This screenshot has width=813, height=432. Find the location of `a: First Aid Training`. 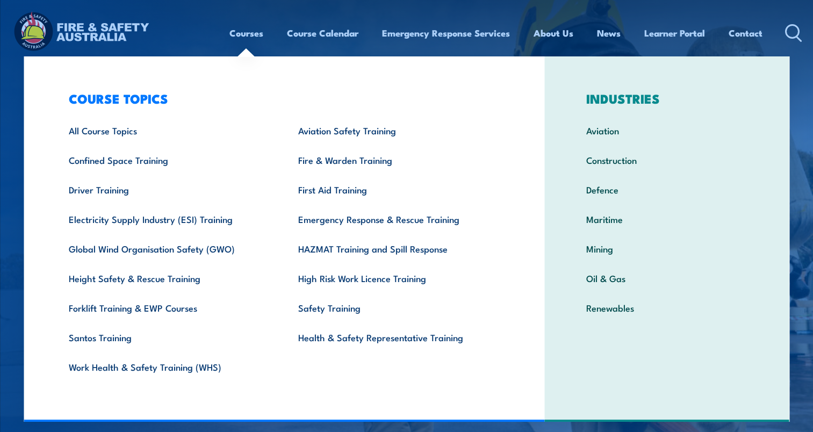

a: First Aid Training is located at coordinates (396, 189).